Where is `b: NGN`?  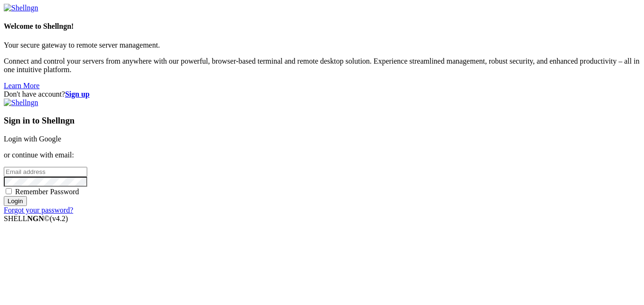 b: NGN is located at coordinates (36, 219).